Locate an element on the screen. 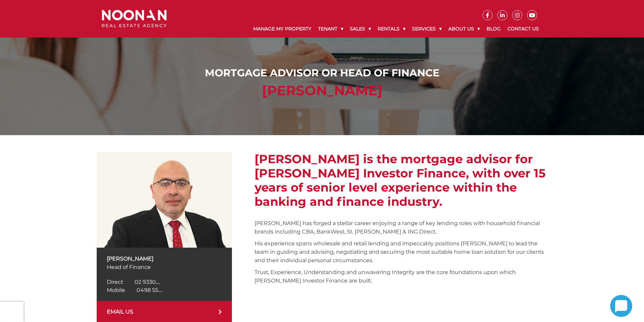 The width and height of the screenshot is (644, 322). span: 0498 55.... is located at coordinates (150, 290).